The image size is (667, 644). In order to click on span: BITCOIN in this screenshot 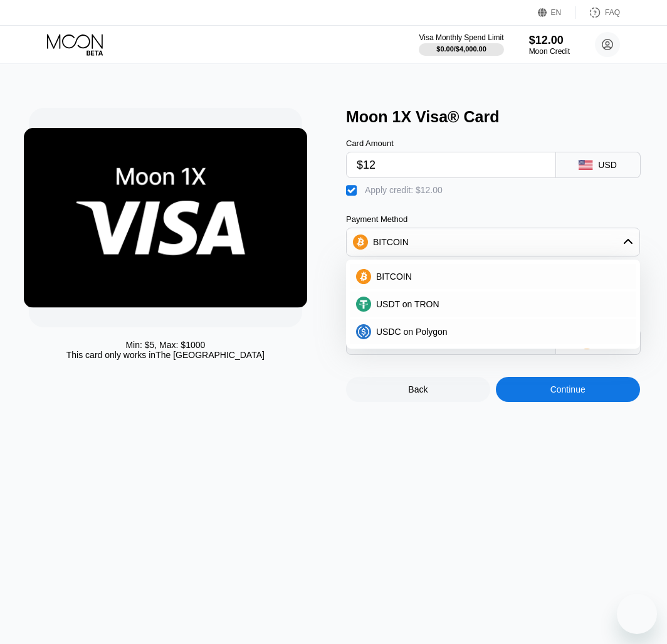, I will do `click(394, 277)`.